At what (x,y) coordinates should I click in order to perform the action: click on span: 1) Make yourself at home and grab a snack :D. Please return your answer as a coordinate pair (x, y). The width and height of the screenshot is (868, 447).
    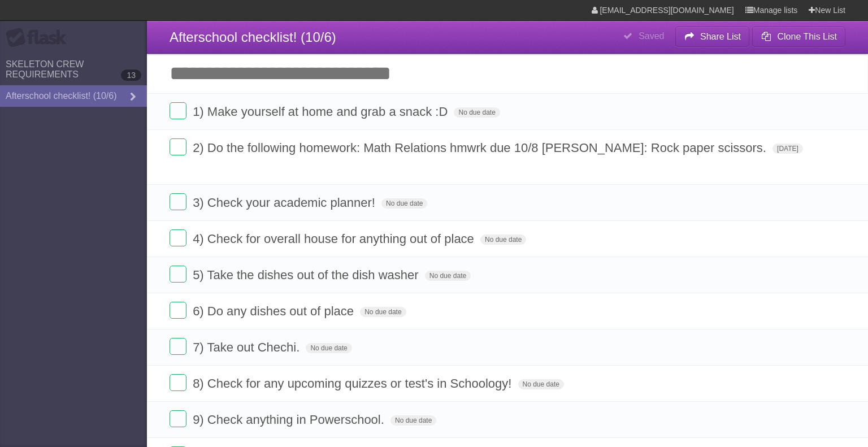
    Looking at the image, I should click on (322, 112).